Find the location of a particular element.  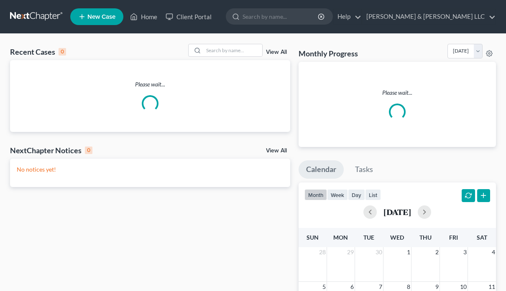

div: Recent Cases is located at coordinates (38, 52).